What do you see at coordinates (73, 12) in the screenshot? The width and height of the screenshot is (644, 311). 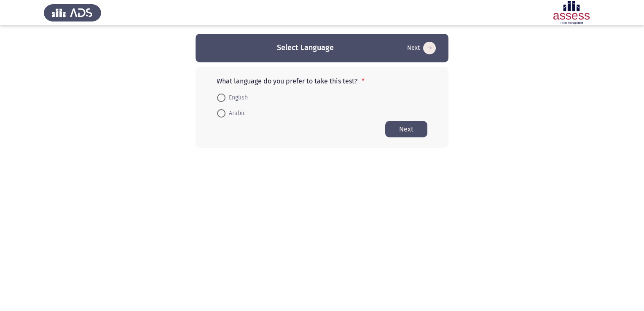 I see `img: Assess Talent Management logo` at bounding box center [73, 12].